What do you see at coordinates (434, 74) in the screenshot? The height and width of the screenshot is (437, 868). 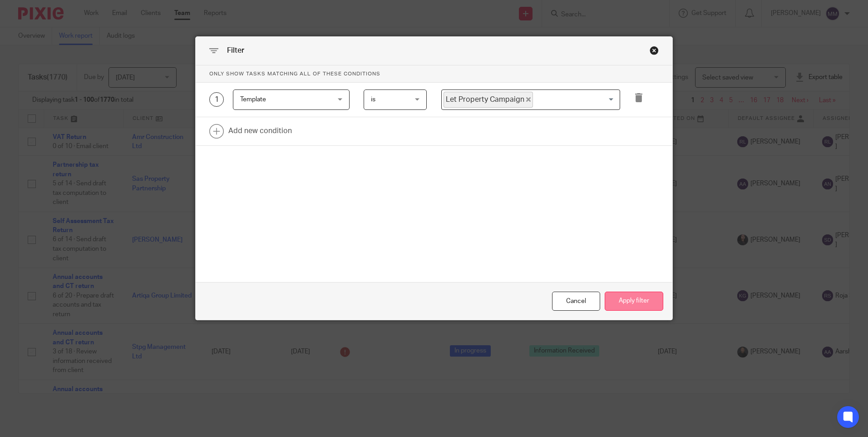 I see `p: Only show tasks matching all of these conditions` at bounding box center [434, 74].